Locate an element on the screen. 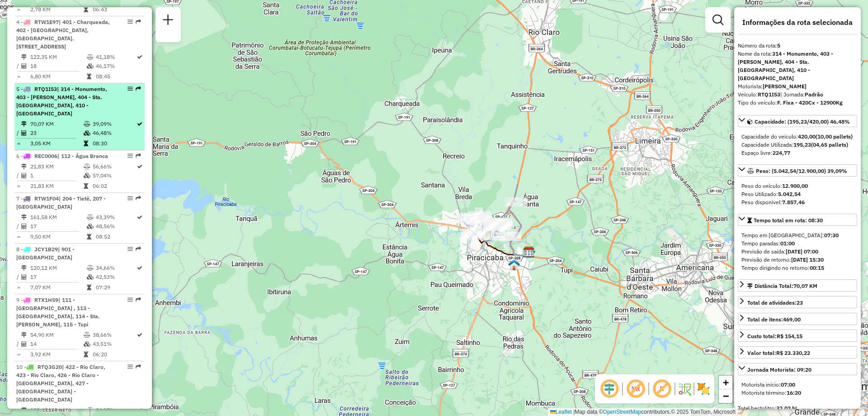 The image size is (868, 416). span: Total de atividades: is located at coordinates (774, 302).